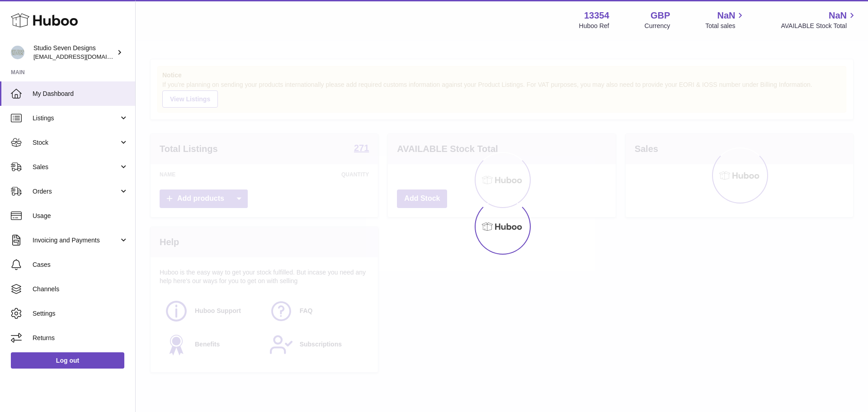 Image resolution: width=868 pixels, height=412 pixels. I want to click on span: Usage, so click(80, 216).